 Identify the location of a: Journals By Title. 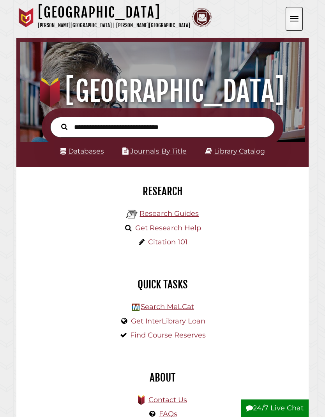
(158, 151).